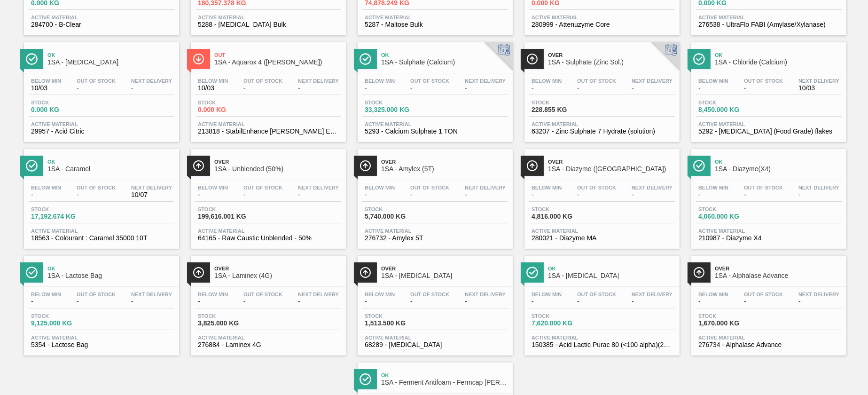  Describe the element at coordinates (435, 345) in the screenshot. I see `span: 68289 - Magnesium Oxide` at that location.